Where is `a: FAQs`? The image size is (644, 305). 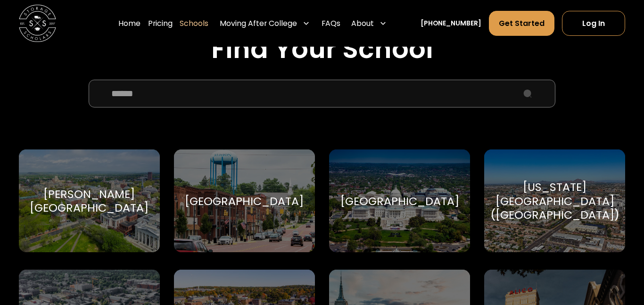
a: FAQs is located at coordinates (331, 23).